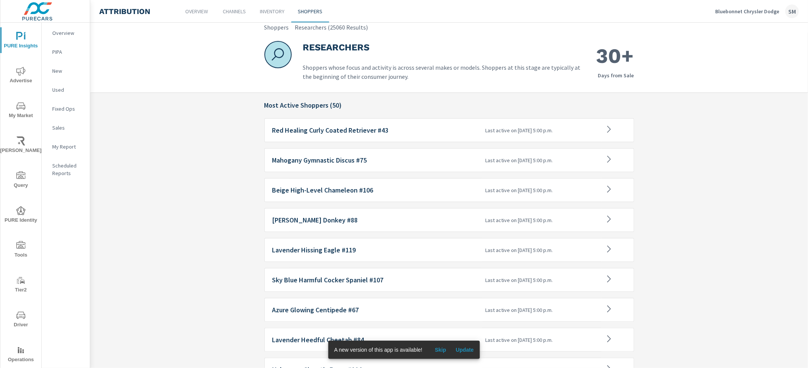 This screenshot has width=808, height=368. Describe the element at coordinates (21, 285) in the screenshot. I see `span: Tier2` at that location.